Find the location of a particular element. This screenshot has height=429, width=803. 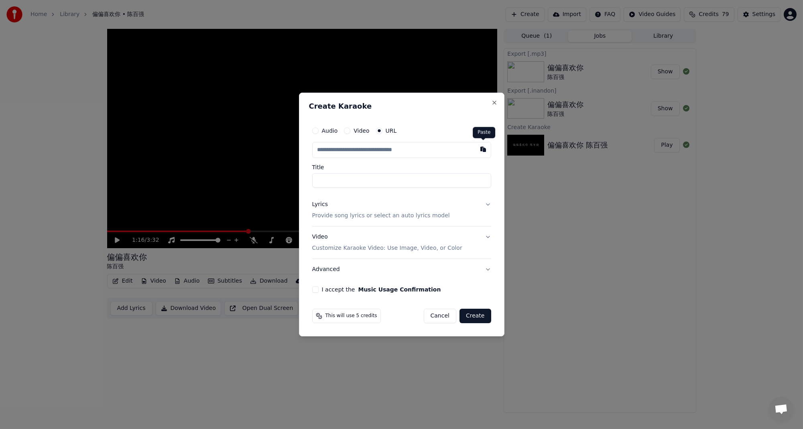

label: URL is located at coordinates (391, 131).